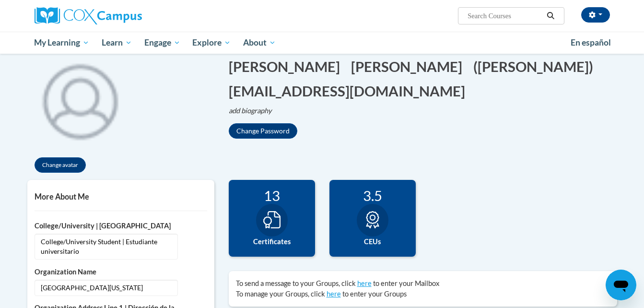 This screenshot has height=308, width=644. Describe the element at coordinates (60, 165) in the screenshot. I see `button: Change avatar` at that location.